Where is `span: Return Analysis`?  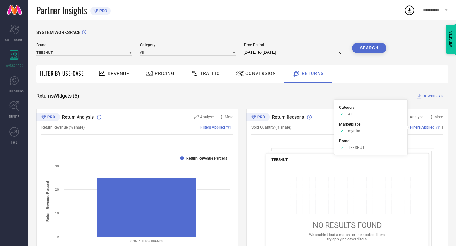 span: Return Analysis is located at coordinates (78, 117).